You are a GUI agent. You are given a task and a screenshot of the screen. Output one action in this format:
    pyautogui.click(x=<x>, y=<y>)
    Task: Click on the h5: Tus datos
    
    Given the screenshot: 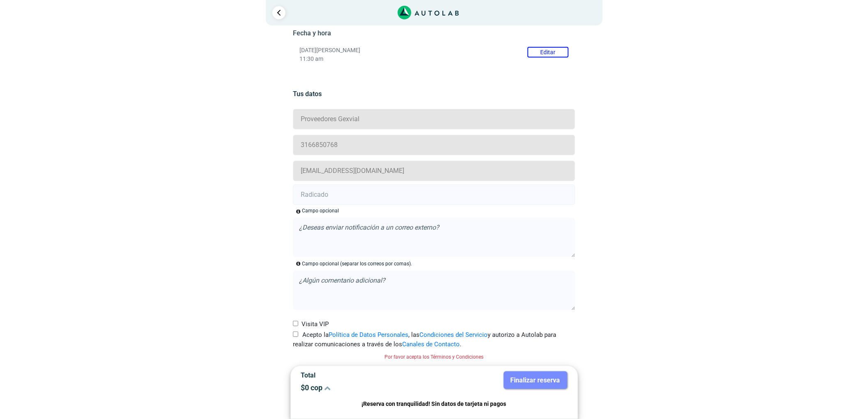 What is the action you would take?
    pyautogui.click(x=434, y=94)
    